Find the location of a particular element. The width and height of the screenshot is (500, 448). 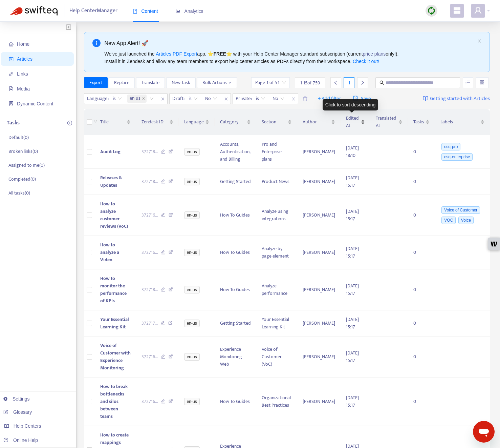

td: Organizational Best Practices is located at coordinates (277, 401).